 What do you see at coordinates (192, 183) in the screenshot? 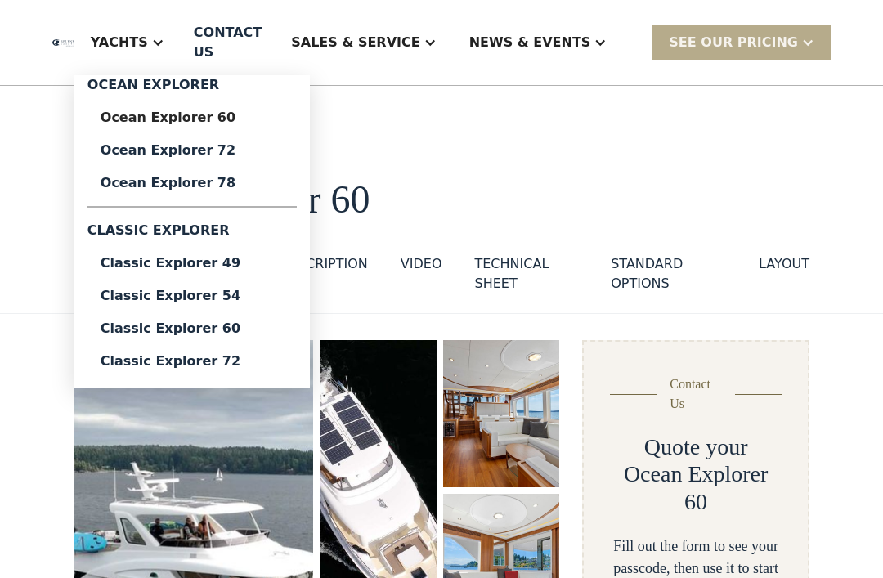
I see `a: Ocean Explorer 78` at bounding box center [192, 183].